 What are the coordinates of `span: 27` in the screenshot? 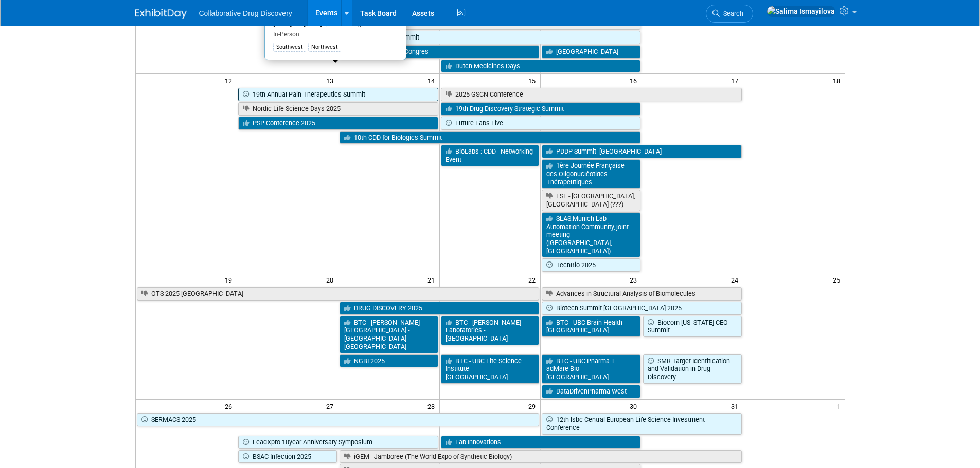 It's located at (331, 406).